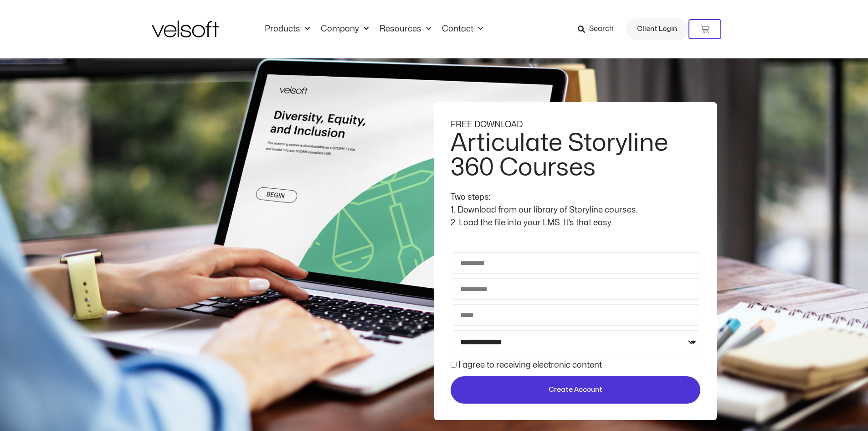 The image size is (868, 431). I want to click on nav: Menu, so click(374, 29).